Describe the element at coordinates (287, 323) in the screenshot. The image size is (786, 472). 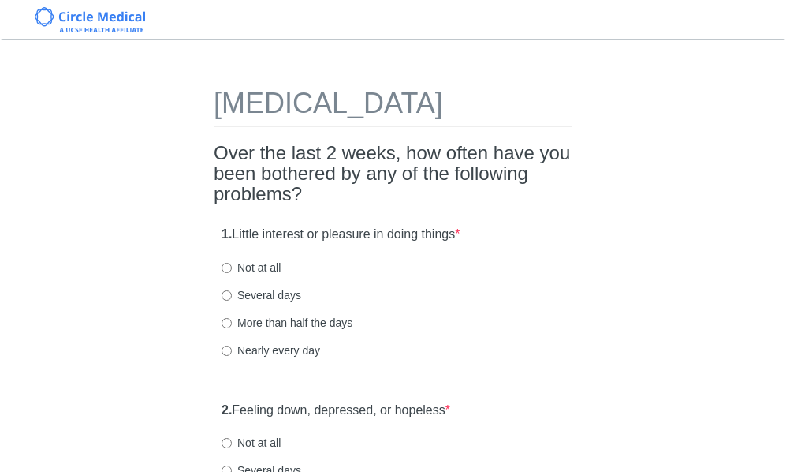
I see `label: More than half the days` at that location.